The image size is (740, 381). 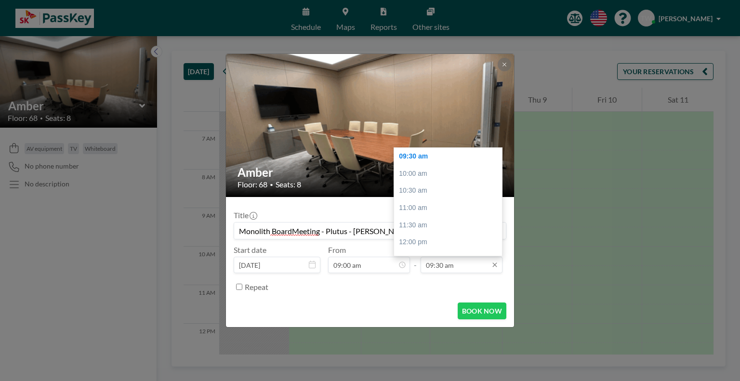 I want to click on span: Floor: 68, so click(x=252, y=184).